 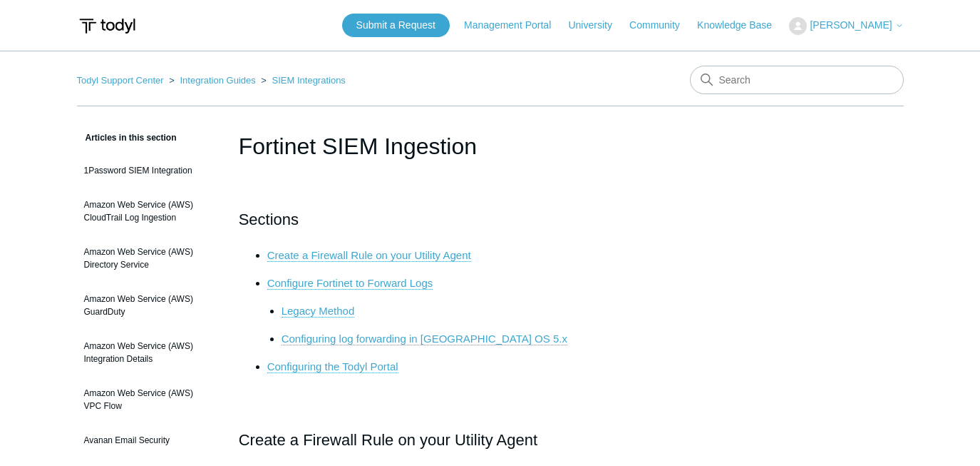 What do you see at coordinates (211, 79) in the screenshot?
I see `li: Integration Guides` at bounding box center [211, 79].